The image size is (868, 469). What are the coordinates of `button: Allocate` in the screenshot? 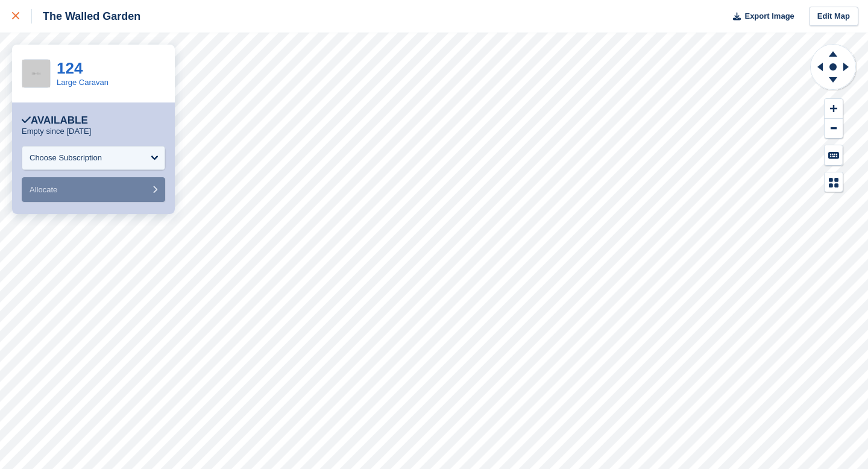 It's located at (93, 189).